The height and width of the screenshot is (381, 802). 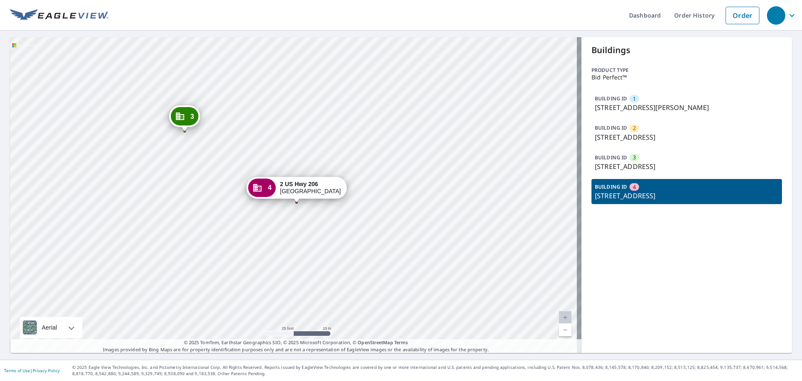 What do you see at coordinates (46, 370) in the screenshot?
I see `a: Privacy Policy` at bounding box center [46, 370].